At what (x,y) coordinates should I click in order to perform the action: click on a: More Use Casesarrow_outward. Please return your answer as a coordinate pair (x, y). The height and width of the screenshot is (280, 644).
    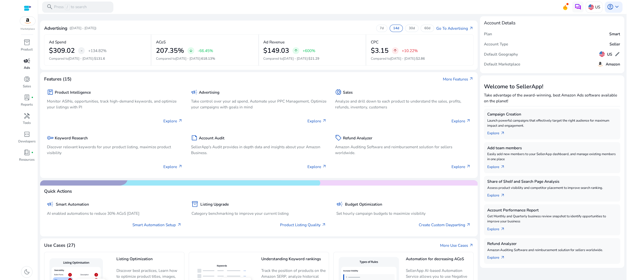
    Looking at the image, I should click on (457, 245).